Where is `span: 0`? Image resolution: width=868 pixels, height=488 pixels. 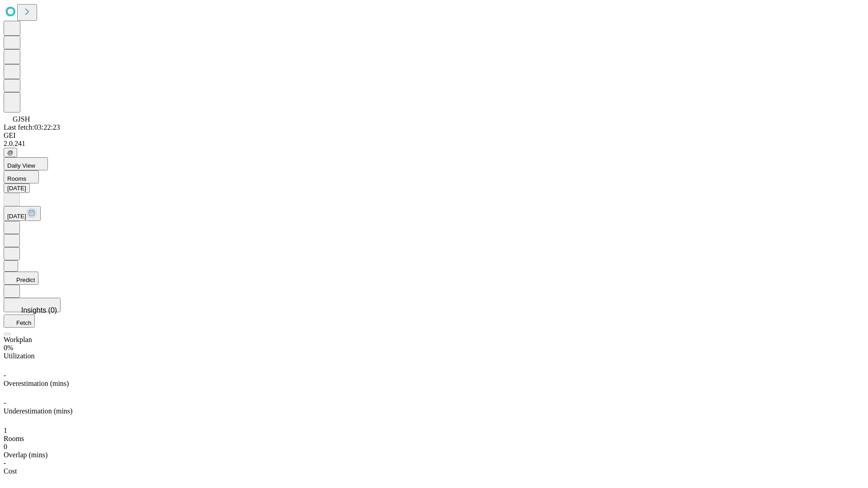 span: 0 is located at coordinates (5, 447).